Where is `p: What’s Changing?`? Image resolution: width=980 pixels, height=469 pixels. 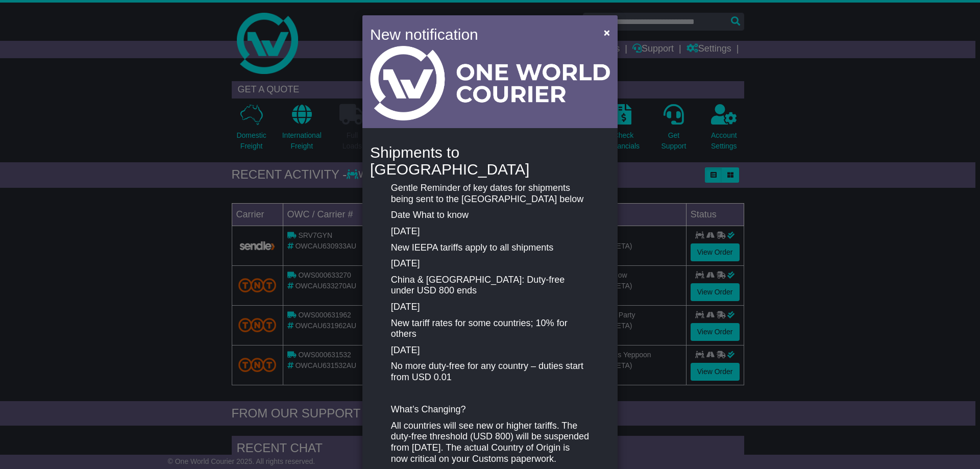 p: What’s Changing? is located at coordinates (490, 409).